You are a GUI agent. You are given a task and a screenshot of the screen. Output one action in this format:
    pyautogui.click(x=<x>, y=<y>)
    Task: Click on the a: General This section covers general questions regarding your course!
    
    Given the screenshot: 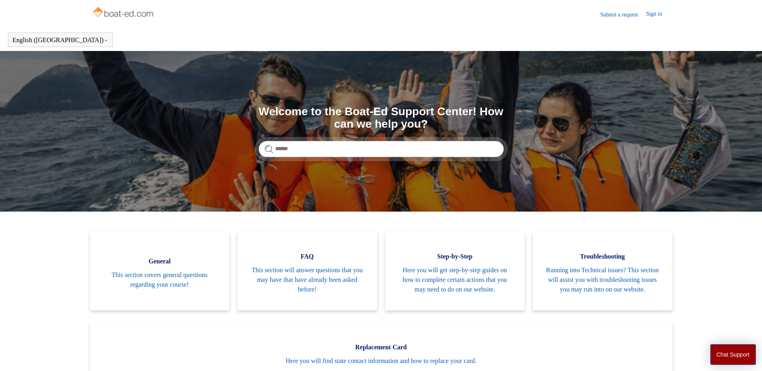 What is the action you would take?
    pyautogui.click(x=160, y=271)
    